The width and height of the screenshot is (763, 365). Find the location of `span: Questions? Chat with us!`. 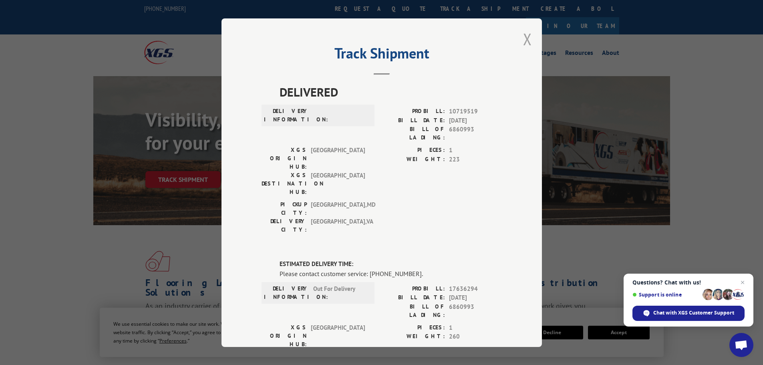

span: Questions? Chat with us! is located at coordinates (688, 282).